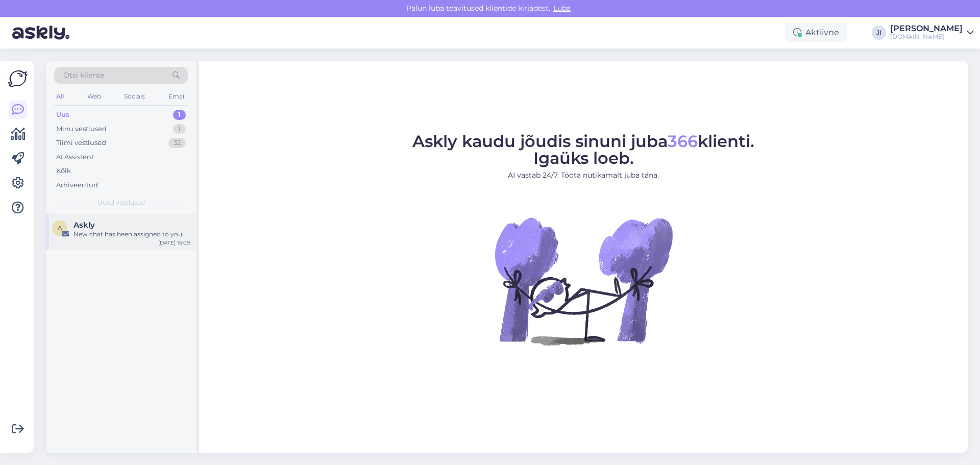 Image resolution: width=980 pixels, height=465 pixels. What do you see at coordinates (132, 234) in the screenshot?
I see `div: New chat has been assigned to you` at bounding box center [132, 234].